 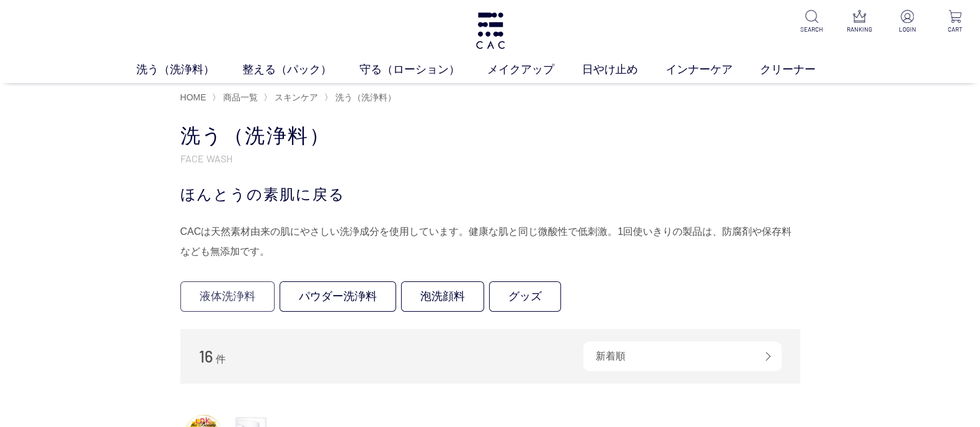 I want to click on a: クリーナー, so click(x=801, y=69).